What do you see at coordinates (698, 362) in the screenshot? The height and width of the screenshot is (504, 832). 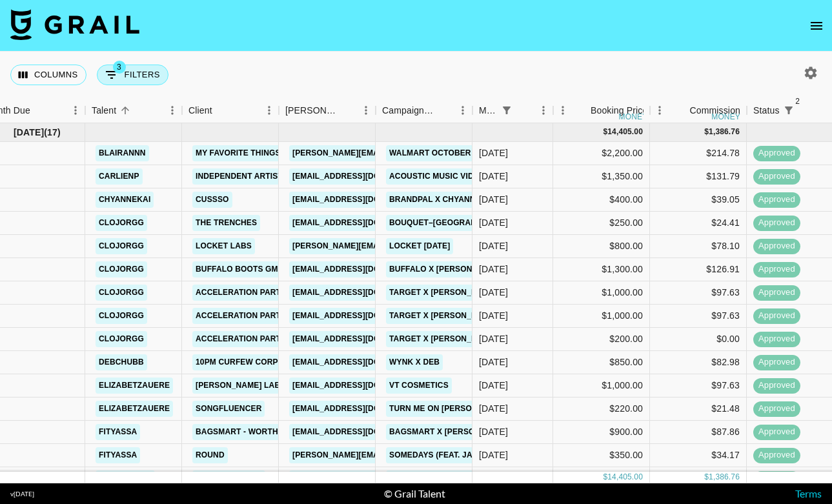 I see `div: $82.98` at bounding box center [698, 362].